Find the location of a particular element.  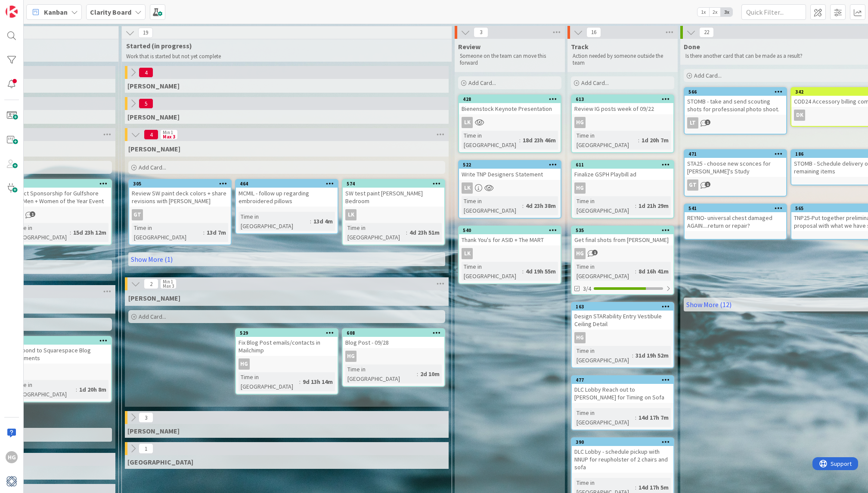

div: 535 is located at coordinates (624, 230).